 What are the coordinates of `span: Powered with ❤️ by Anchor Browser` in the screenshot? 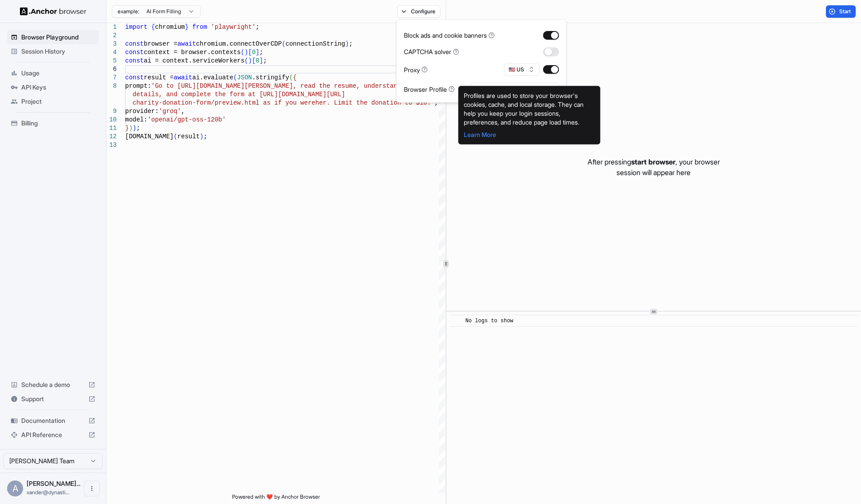 It's located at (276, 499).